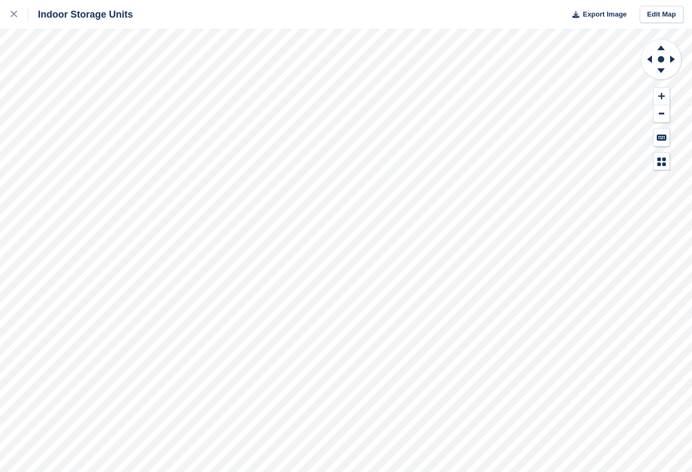  Describe the element at coordinates (597, 14) in the screenshot. I see `button: Export Image` at that location.